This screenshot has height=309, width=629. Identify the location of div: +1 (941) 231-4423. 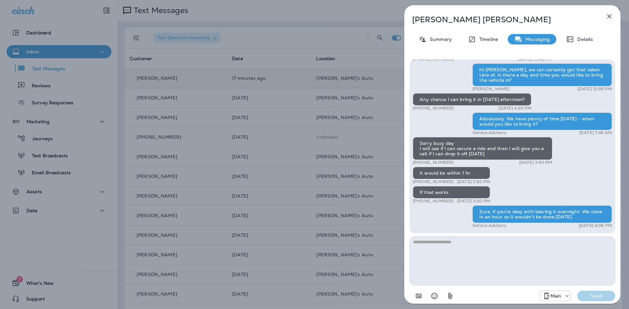
(555, 296).